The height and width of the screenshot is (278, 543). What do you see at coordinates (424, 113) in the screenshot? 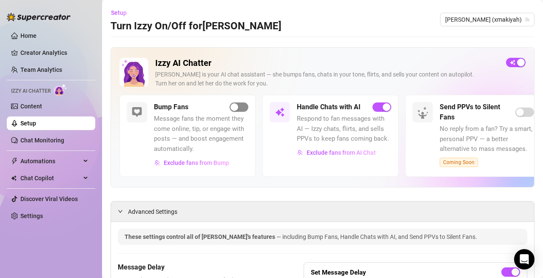
I see `img: silent-fans-ppv-o-N6Mmdf.svg` at bounding box center [424, 113].